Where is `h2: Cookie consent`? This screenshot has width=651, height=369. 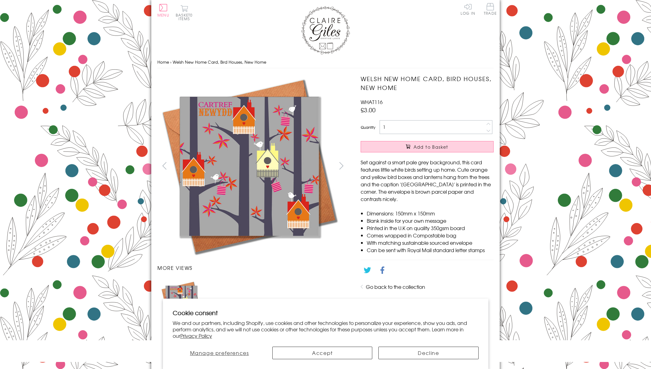
h2: Cookie consent is located at coordinates (326, 312).